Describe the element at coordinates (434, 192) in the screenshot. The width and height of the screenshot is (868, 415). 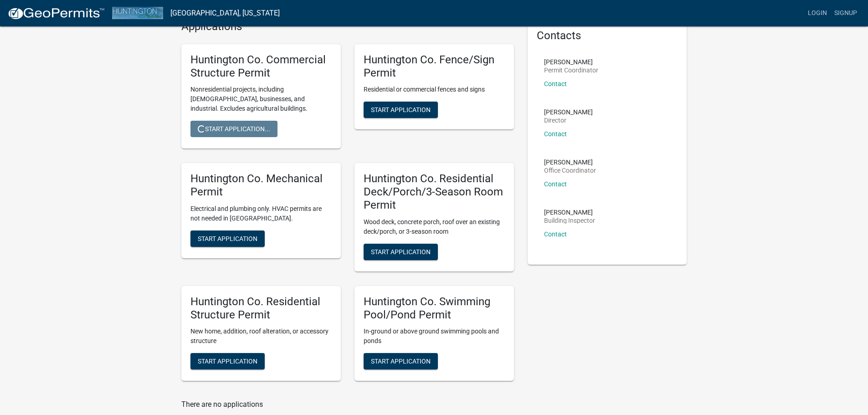
I see `h5: Huntington Co. Residential Deck/Porch/3-Season Room Permit` at that location.